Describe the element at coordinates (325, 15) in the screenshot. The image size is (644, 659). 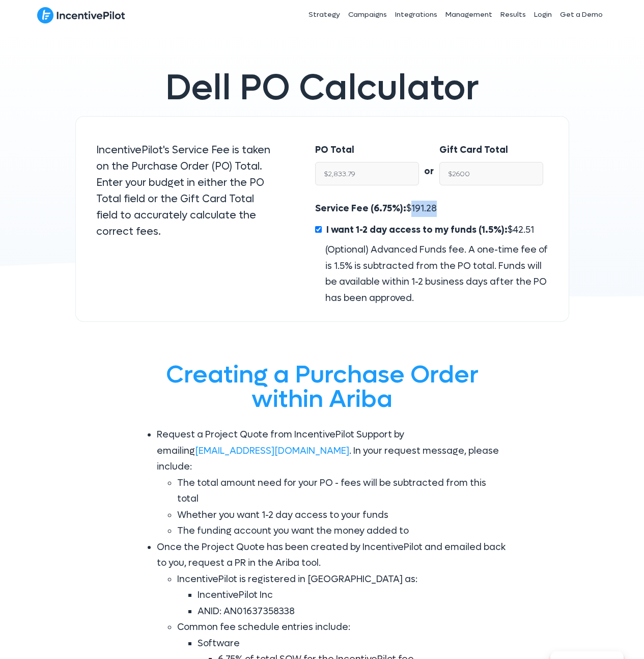
I see `a: Strategy` at that location.